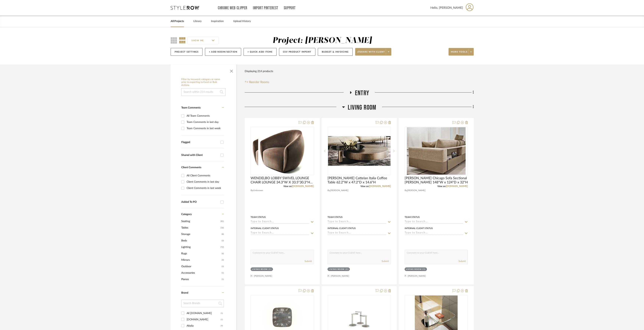 The image size is (644, 330). Describe the element at coordinates (201, 279) in the screenshot. I see `span: Pianos` at that location.